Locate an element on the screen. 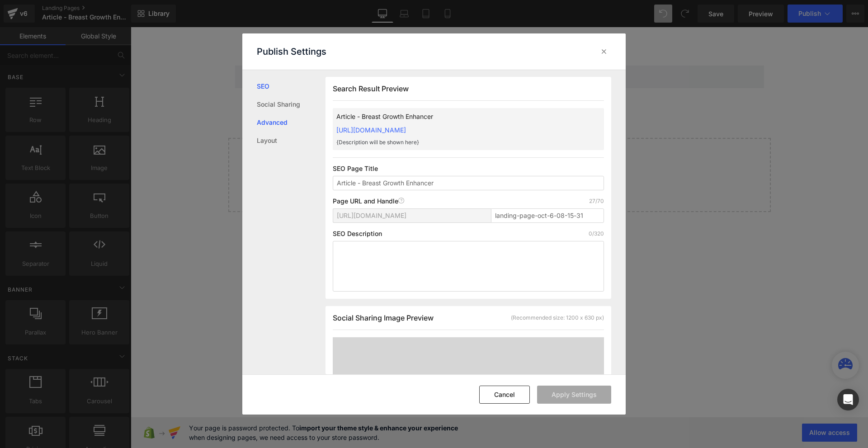 The height and width of the screenshot is (448, 868). span: Search Result Preview is located at coordinates (371, 88).